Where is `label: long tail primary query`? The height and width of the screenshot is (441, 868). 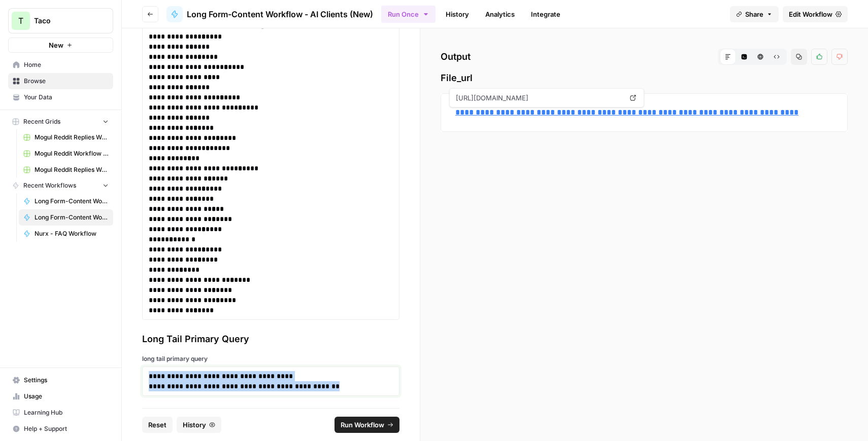
label: long tail primary query is located at coordinates (271, 359).